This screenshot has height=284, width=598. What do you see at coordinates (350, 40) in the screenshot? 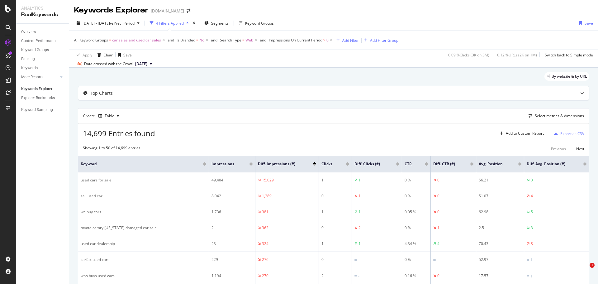
I see `div: Add Filter` at bounding box center [350, 40].